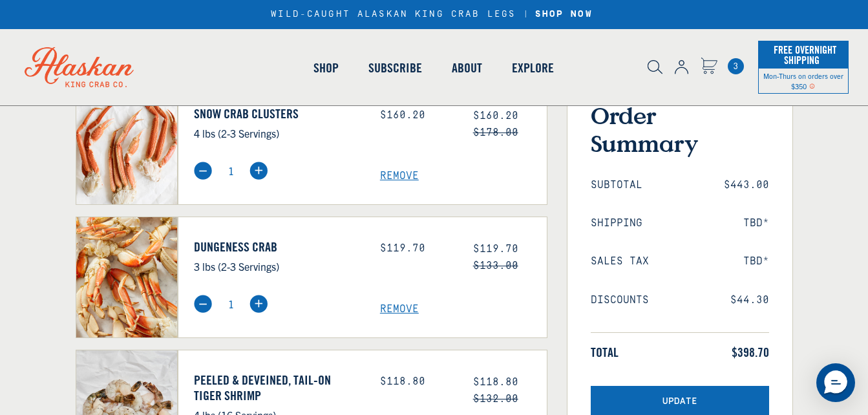 Image resolution: width=868 pixels, height=415 pixels. Describe the element at coordinates (277, 388) in the screenshot. I see `a: Peeled & Deveined, Tail-On Tiger Shrimp` at that location.